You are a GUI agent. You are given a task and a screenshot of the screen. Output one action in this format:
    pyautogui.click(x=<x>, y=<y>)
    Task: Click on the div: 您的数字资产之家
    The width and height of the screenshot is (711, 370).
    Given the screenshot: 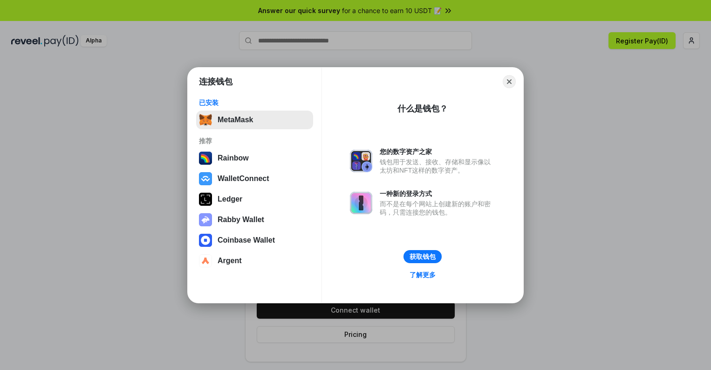 What is the action you would take?
    pyautogui.click(x=438, y=151)
    